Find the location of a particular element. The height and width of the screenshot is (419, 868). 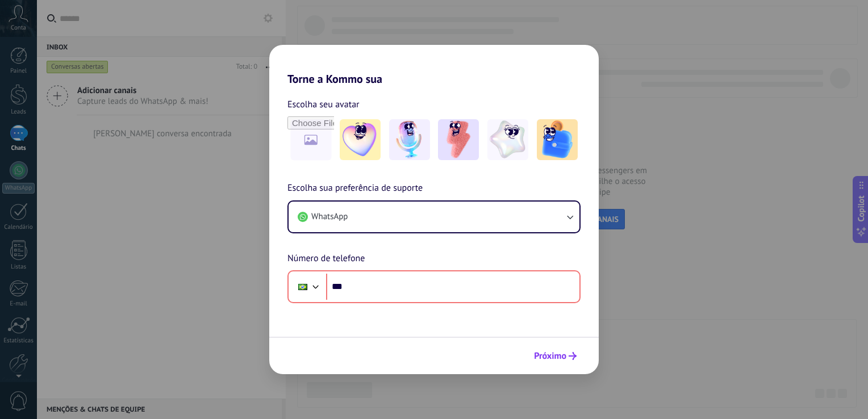

button: Próximo is located at coordinates (555, 356).